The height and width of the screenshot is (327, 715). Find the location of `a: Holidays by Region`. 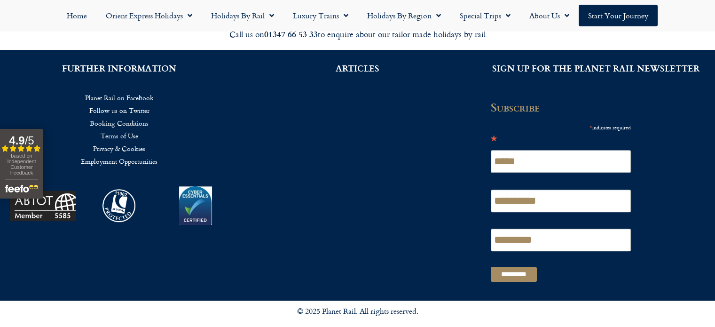

a: Holidays by Region is located at coordinates (404, 16).